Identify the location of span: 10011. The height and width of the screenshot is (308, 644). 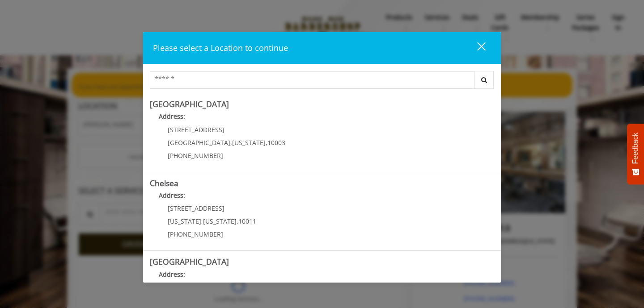
(247, 221).